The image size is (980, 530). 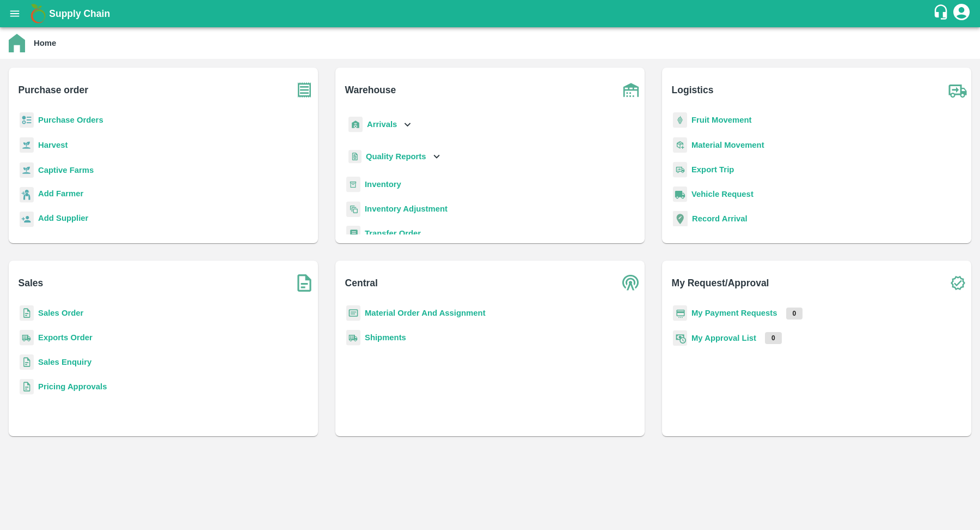 What do you see at coordinates (393, 233) in the screenshot?
I see `a: Transfer Order` at bounding box center [393, 233].